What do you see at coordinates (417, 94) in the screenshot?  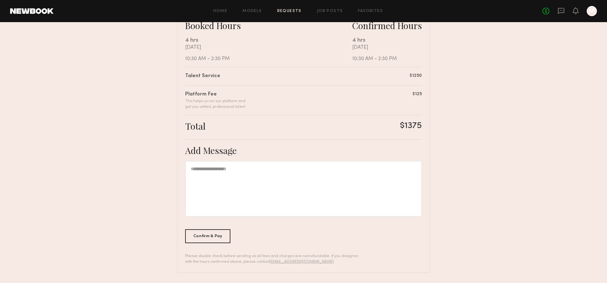 I see `div: $125` at bounding box center [417, 94].